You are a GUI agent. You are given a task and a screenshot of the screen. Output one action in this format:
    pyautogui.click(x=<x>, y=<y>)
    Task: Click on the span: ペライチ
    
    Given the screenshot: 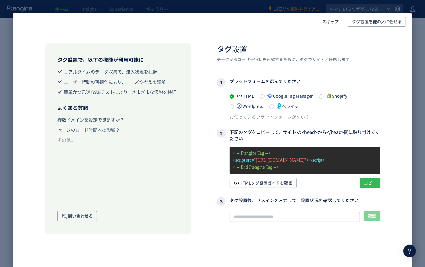 What is the action you would take?
    pyautogui.click(x=286, y=106)
    